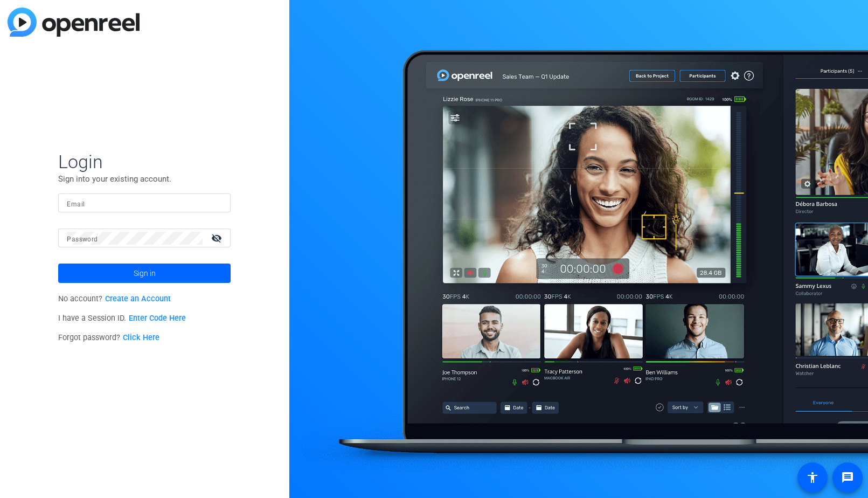 The height and width of the screenshot is (498, 868). Describe the element at coordinates (144, 273) in the screenshot. I see `span: Sign in` at that location.